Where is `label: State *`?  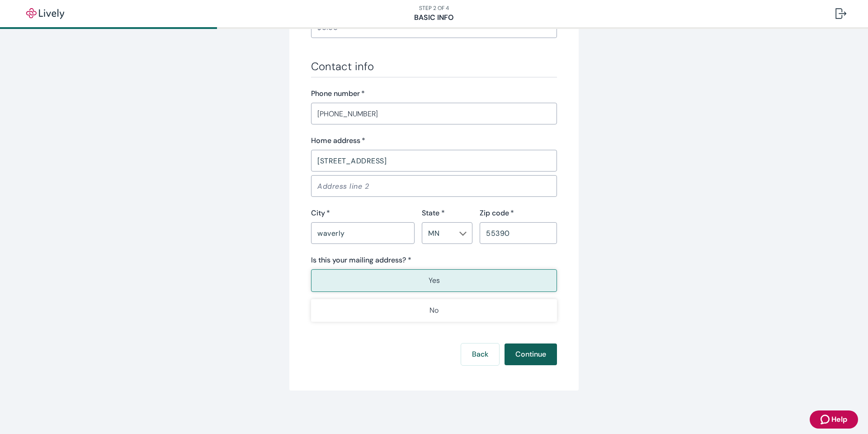 label: State * is located at coordinates (433, 213).